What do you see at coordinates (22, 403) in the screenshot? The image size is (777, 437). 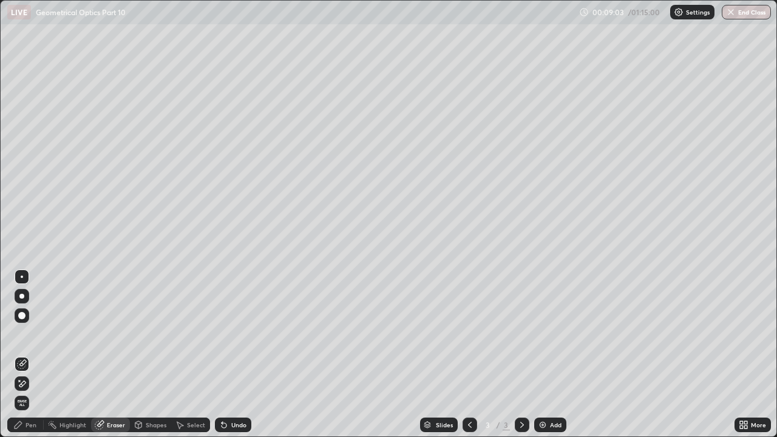 I see `span: Erase all` at bounding box center [22, 403].